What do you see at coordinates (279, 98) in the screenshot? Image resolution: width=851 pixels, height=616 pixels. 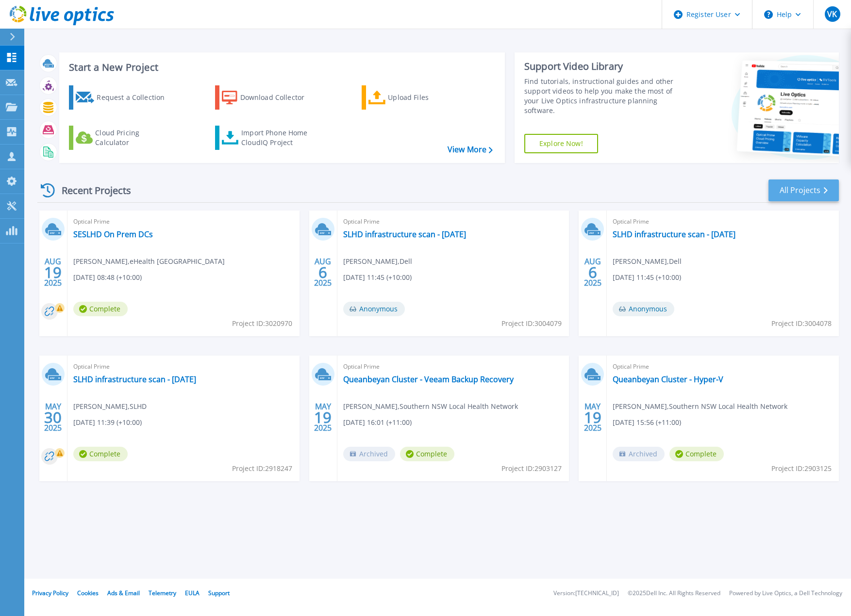 I see `div: Download Collector` at bounding box center [279, 98].